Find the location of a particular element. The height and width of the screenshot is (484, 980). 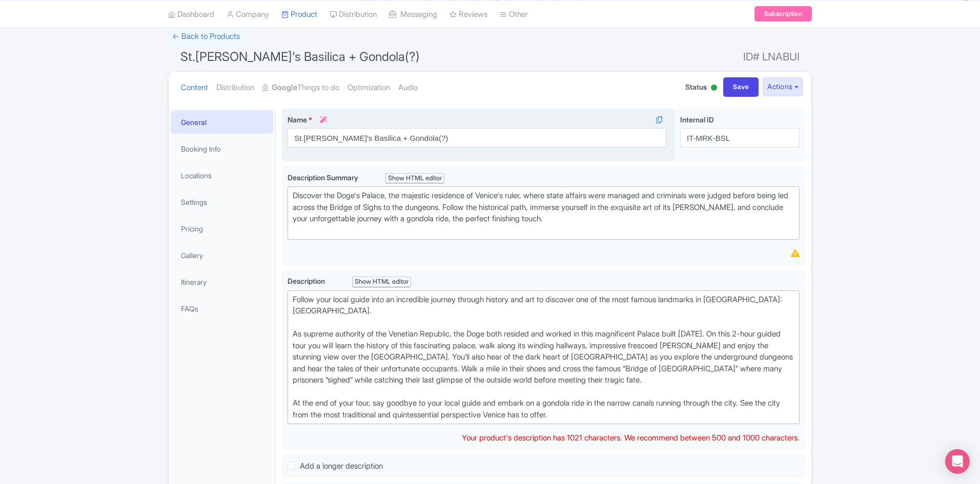

a: Pricing is located at coordinates (222, 228).